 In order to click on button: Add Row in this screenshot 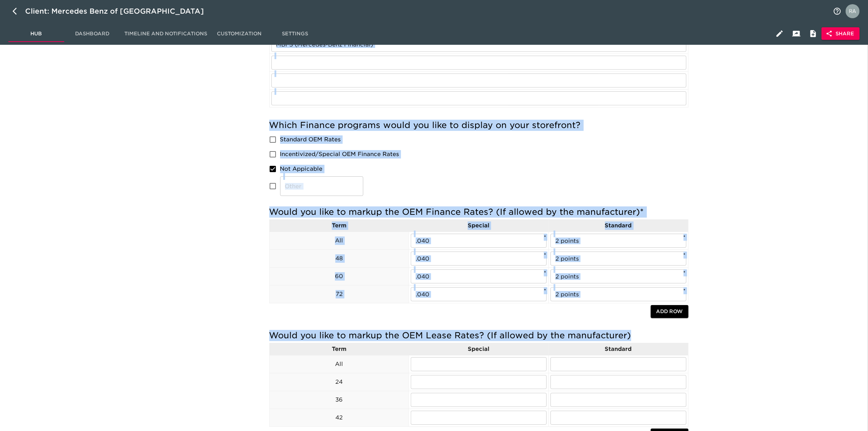, I will do `click(670, 311)`.